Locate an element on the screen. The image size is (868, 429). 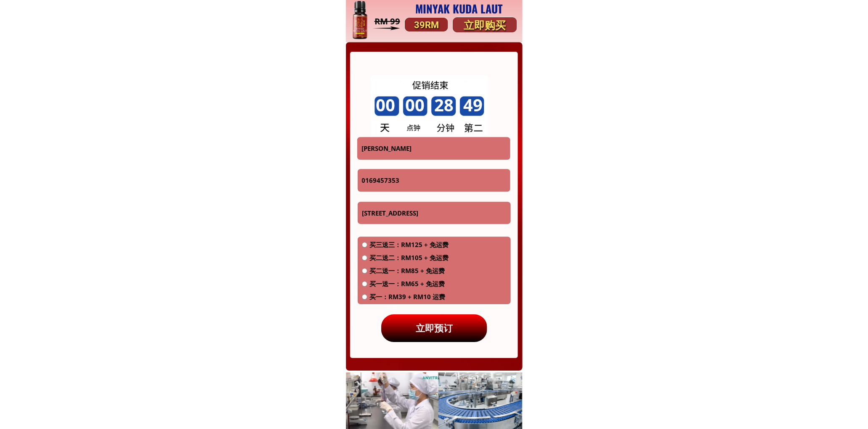
input: Nama is located at coordinates (434, 148).